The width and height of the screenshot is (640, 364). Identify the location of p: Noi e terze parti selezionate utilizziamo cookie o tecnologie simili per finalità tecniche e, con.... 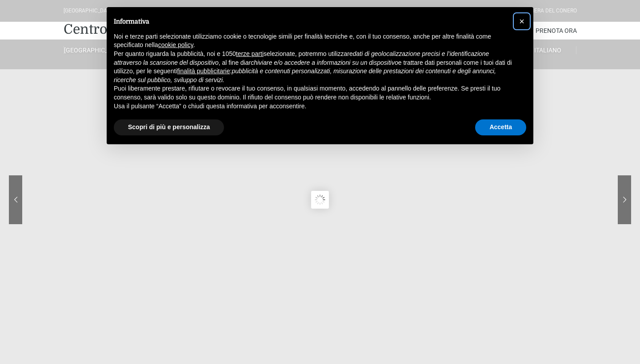
(313, 41).